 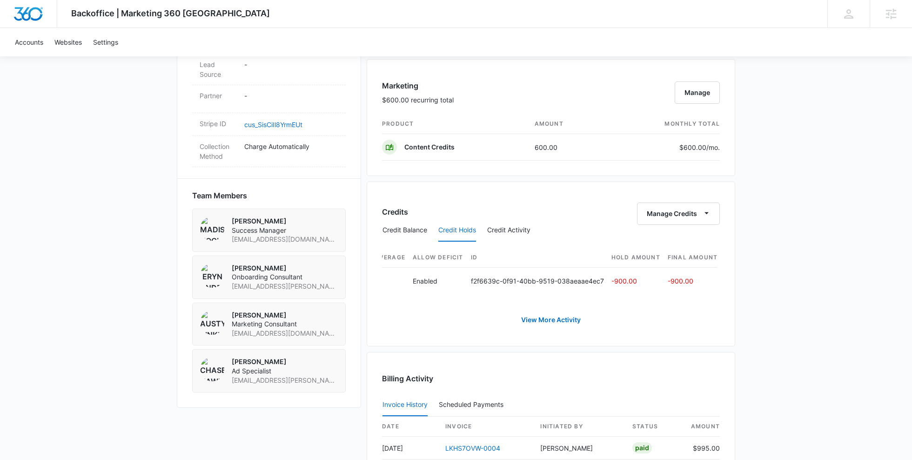 What do you see at coordinates (508, 230) in the screenshot?
I see `button: Credit Activity` at bounding box center [508, 230].